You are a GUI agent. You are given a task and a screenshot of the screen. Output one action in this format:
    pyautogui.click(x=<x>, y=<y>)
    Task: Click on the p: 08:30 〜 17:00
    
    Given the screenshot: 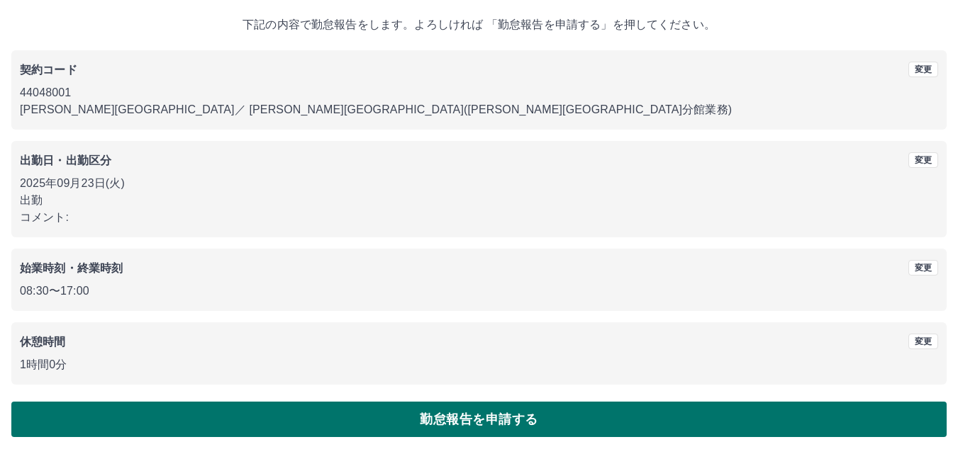 What is the action you would take?
    pyautogui.click(x=478, y=291)
    